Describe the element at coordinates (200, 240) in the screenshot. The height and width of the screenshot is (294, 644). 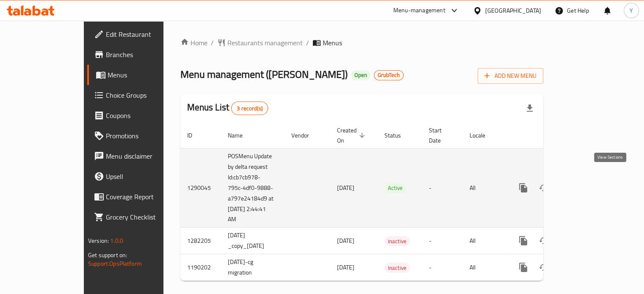
I see `td: 1282205` at that location.